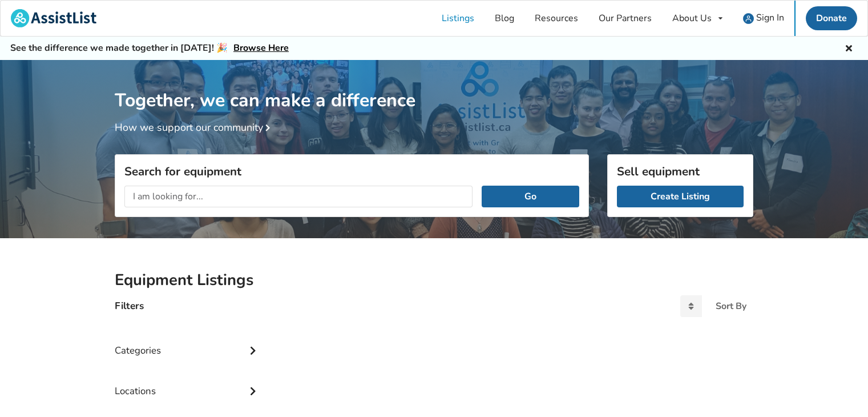 Image resolution: width=868 pixels, height=417 pixels. What do you see at coordinates (749, 18) in the screenshot?
I see `img: user icon` at bounding box center [749, 18].